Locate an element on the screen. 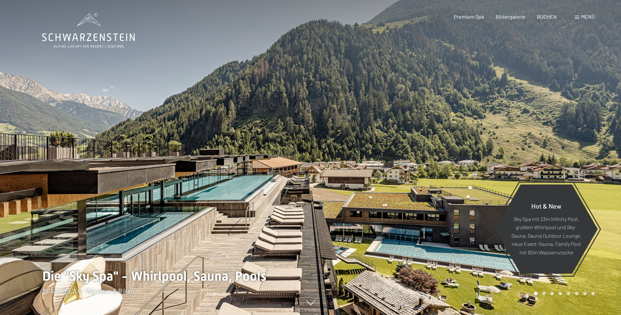 The image size is (621, 315). a: BUCHEN is located at coordinates (546, 16).